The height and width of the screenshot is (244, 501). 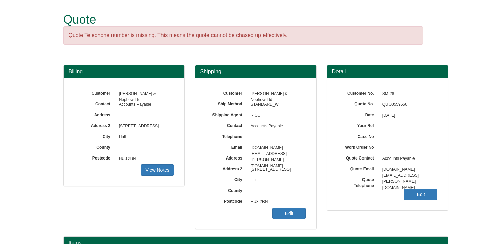 I want to click on label: Telephone, so click(x=226, y=135).